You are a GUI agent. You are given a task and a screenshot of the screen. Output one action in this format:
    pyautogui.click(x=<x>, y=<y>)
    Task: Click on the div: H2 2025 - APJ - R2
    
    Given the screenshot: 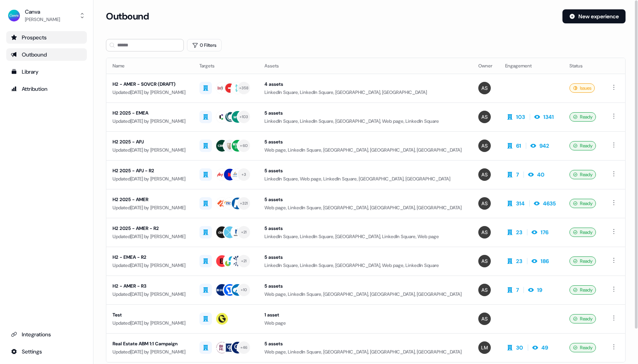 What is the action you would take?
    pyautogui.click(x=150, y=171)
    